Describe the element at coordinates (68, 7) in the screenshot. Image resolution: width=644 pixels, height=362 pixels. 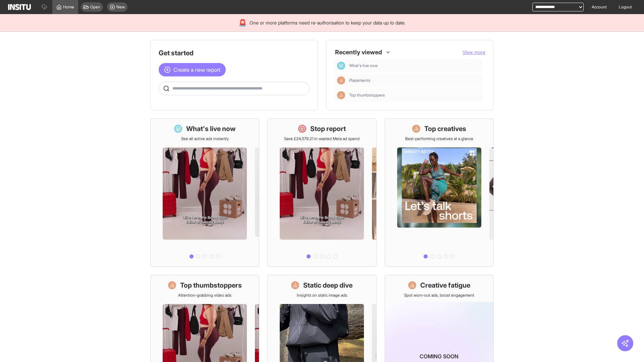
I see `span: Home` at that location.